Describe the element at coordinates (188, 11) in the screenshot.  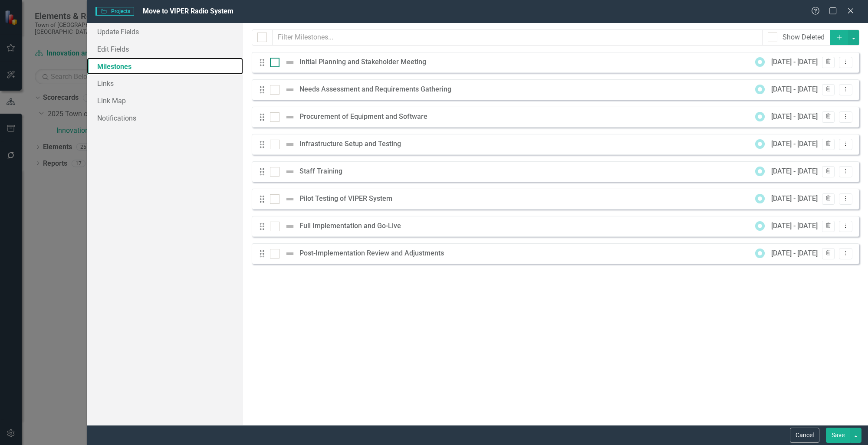
I see `span: Move to VIPER Radio System` at that location.